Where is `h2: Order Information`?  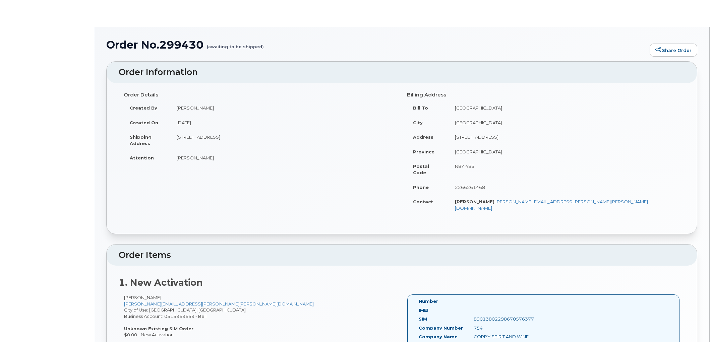 h2: Order Information is located at coordinates (401, 72).